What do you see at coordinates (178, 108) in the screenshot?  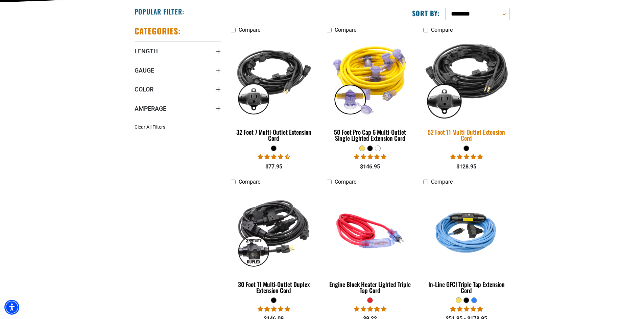 I see `summary: Amperage` at bounding box center [178, 108].